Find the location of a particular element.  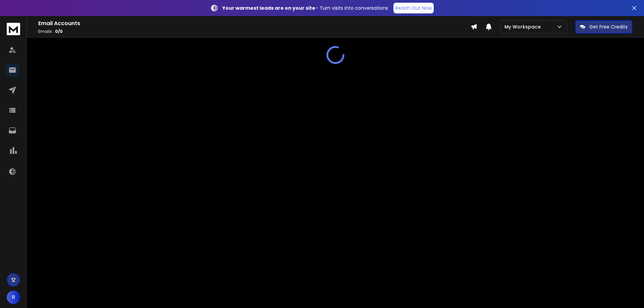

p: Get Free Credits is located at coordinates (609, 27).